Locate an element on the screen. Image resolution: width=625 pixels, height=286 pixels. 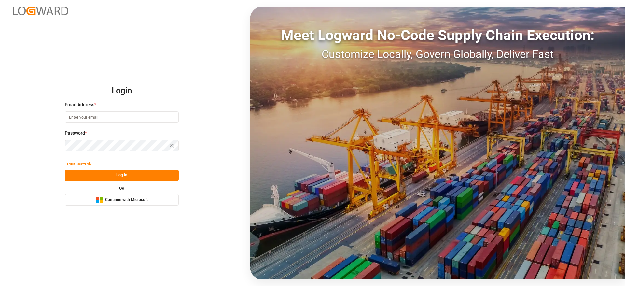
button: Log In is located at coordinates (122, 175).